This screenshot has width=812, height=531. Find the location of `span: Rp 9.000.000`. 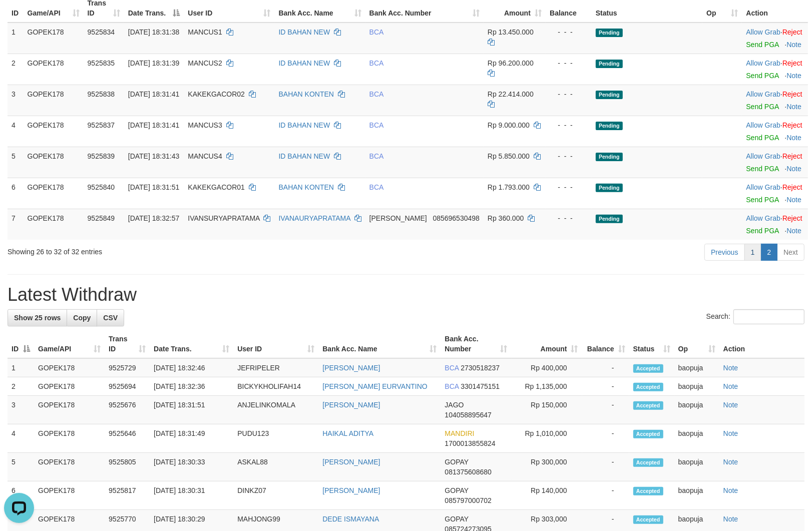

span: Rp 9.000.000 is located at coordinates (508, 125).